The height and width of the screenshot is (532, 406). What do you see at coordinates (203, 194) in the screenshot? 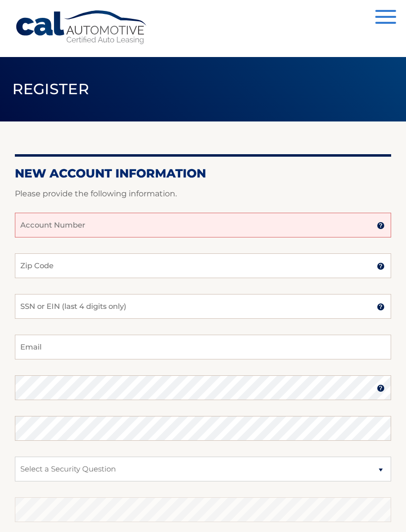
I see `p: Please provide the following information.` at bounding box center [203, 194].